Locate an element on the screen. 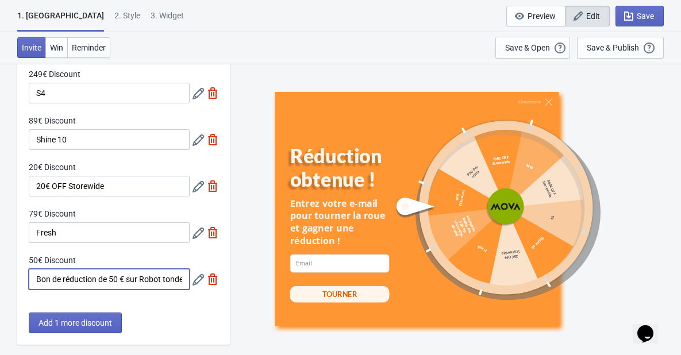 The width and height of the screenshot is (681, 355). button: Win is located at coordinates (56, 48).